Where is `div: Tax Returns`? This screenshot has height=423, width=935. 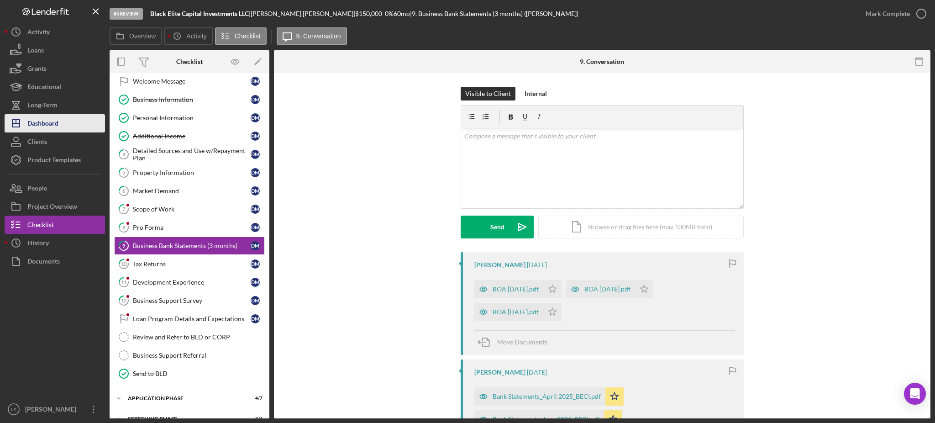 div: Tax Returns is located at coordinates (192, 264).